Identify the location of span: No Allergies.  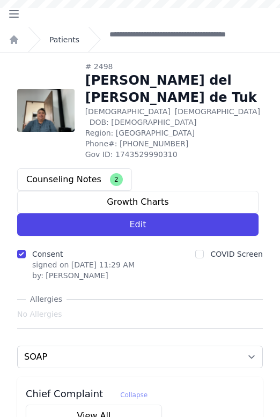
(40, 314).